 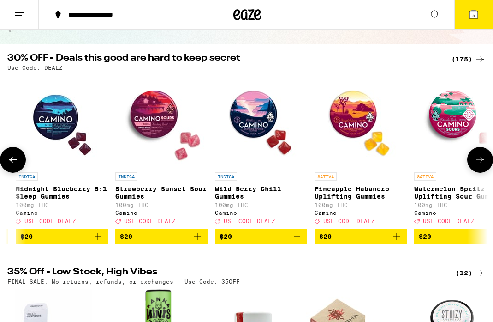 What do you see at coordinates (62, 192) in the screenshot?
I see `p: Midnight Blueberry 5:1 Sleep Gummies` at bounding box center [62, 192].